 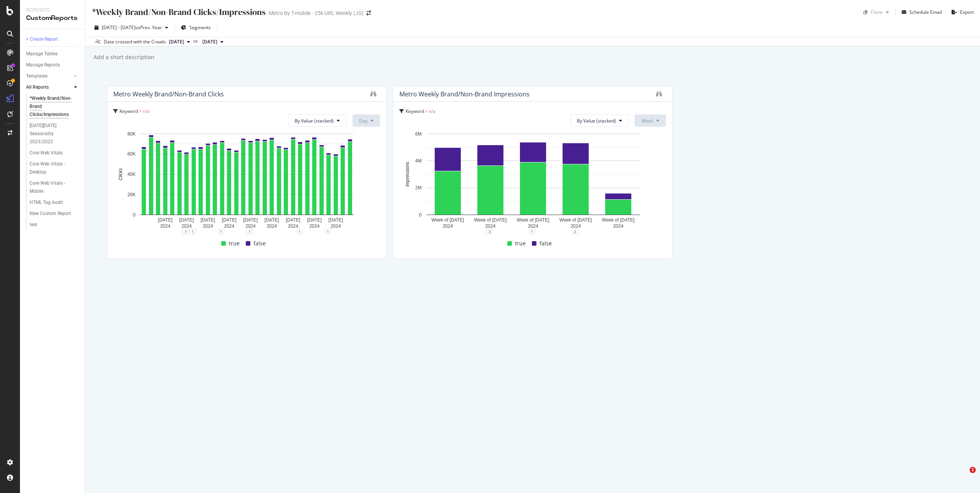 What do you see at coordinates (168, 94) in the screenshot?
I see `div: Metro Weekly Brand/Non-Brand Clicks` at bounding box center [168, 94].